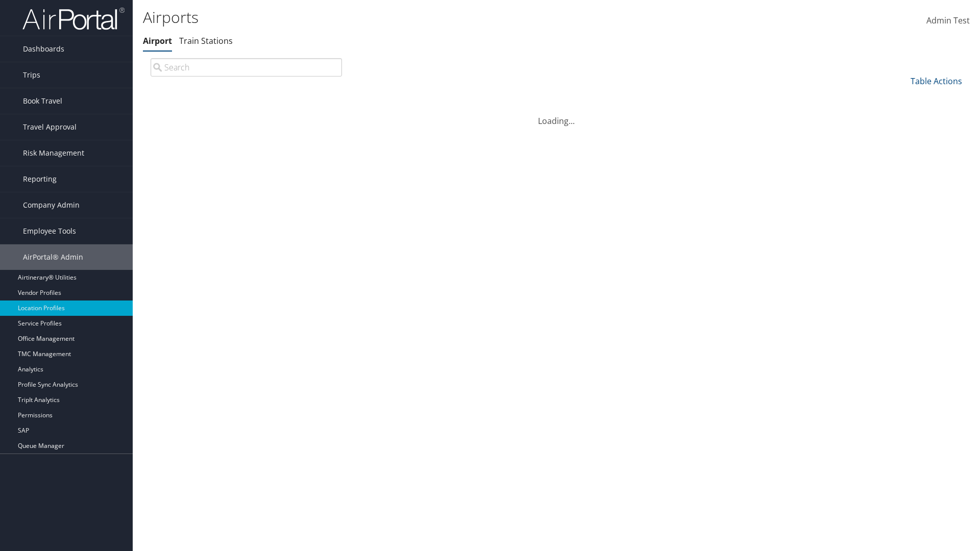 Image resolution: width=980 pixels, height=551 pixels. Describe the element at coordinates (206, 41) in the screenshot. I see `a: Train Stations` at that location.